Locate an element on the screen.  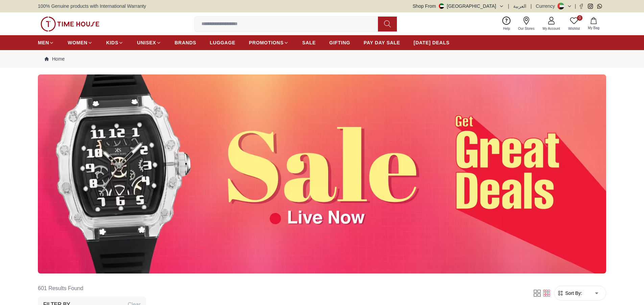
a: Home is located at coordinates (55, 59).